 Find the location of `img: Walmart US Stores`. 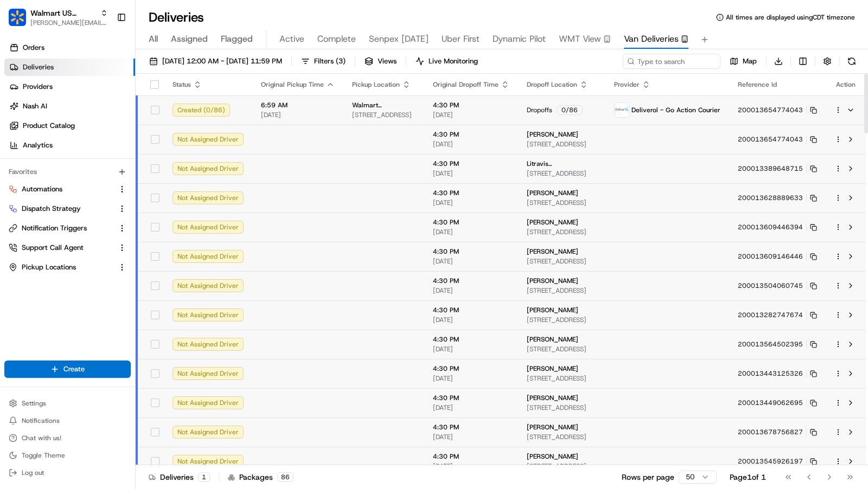

img: Walmart US Stores is located at coordinates (18, 18).